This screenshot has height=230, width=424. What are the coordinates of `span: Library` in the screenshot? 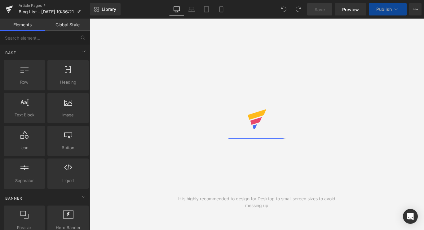 It's located at (109, 9).